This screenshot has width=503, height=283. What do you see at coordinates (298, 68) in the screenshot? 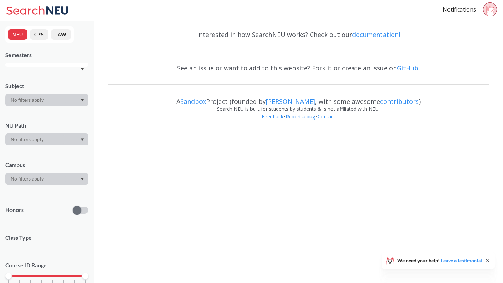
I see `div: See an issue or want to add to this website? Fork it or create an issue on .` at bounding box center [298, 68].